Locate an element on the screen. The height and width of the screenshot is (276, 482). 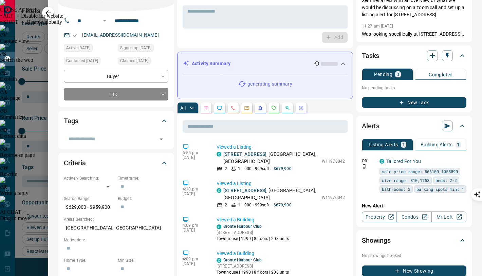
p: No showings booked is located at coordinates (414, 256).